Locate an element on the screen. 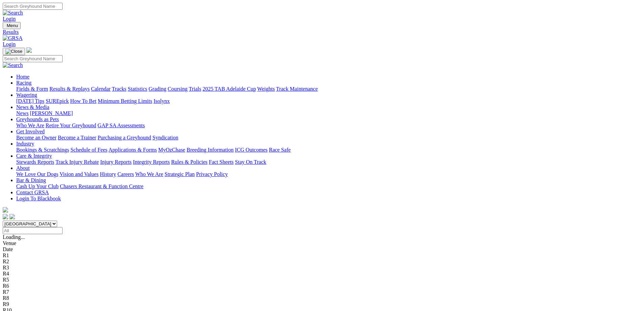 The height and width of the screenshot is (311, 644). a: MyOzChase is located at coordinates (172, 150).